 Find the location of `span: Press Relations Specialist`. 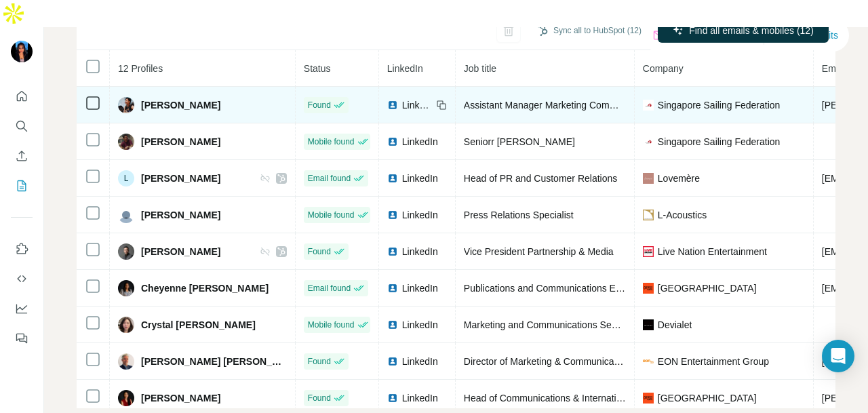

span: Press Relations Specialist is located at coordinates (519, 215).